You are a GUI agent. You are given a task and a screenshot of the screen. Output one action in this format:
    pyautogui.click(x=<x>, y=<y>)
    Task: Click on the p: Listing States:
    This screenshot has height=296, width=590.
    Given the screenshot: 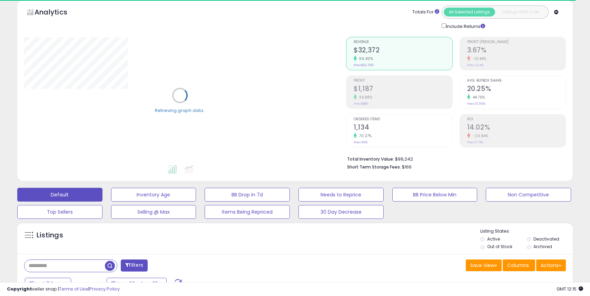 What is the action you would take?
    pyautogui.click(x=526, y=231)
    